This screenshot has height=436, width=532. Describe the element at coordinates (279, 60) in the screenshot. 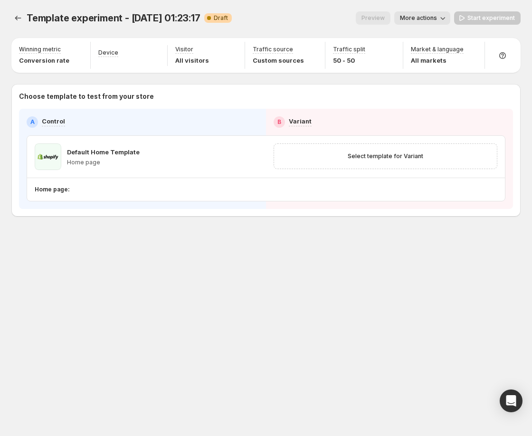

I see `p: Custom sources` at that location.